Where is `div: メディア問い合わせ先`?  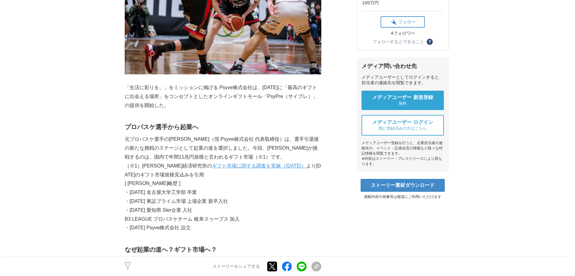 div: メディア問い合わせ先 is located at coordinates (403, 66).